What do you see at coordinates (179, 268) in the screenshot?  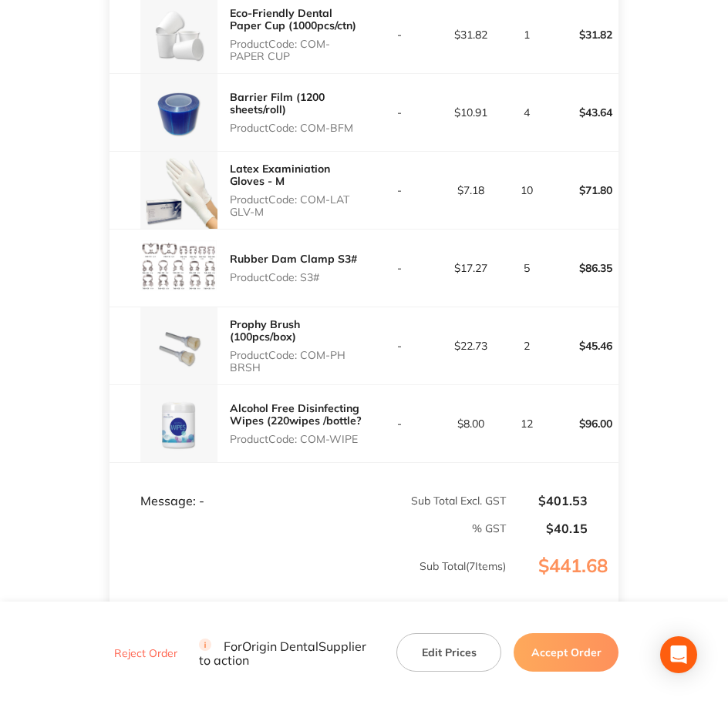 I see `img: M3F5ZXpycg` at bounding box center [179, 268].